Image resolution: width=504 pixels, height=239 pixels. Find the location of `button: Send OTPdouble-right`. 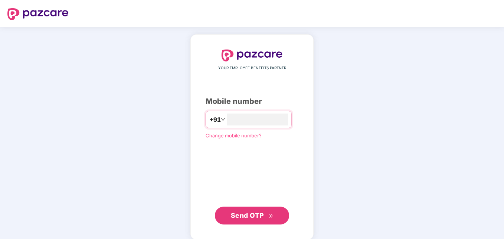

button: Send OTPdouble-right is located at coordinates (252, 215).